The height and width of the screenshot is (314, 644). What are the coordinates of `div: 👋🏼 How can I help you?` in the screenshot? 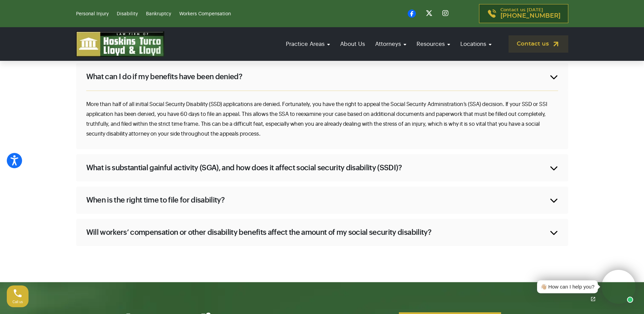 It's located at (567, 287).